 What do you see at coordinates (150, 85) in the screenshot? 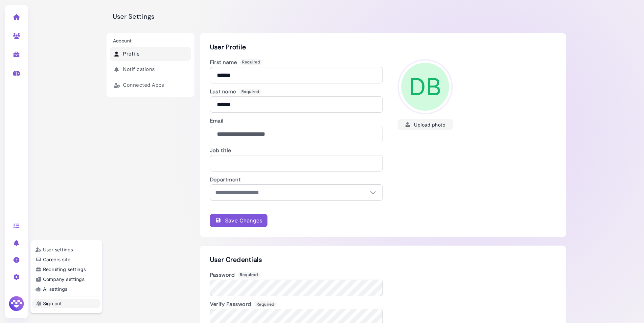
I see `a: Connected Apps` at bounding box center [150, 85].